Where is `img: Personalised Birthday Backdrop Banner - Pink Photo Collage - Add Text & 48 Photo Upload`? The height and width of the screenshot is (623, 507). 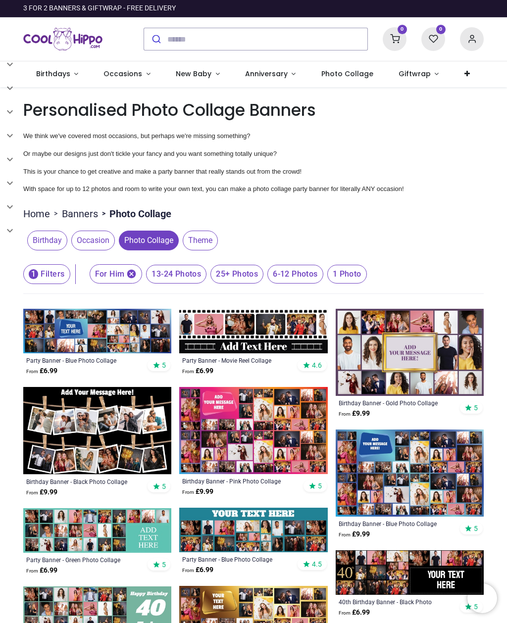
img: Personalised Birthday Backdrop Banner - Pink Photo Collage - Add Text & 48 Photo Upload is located at coordinates (253, 431).